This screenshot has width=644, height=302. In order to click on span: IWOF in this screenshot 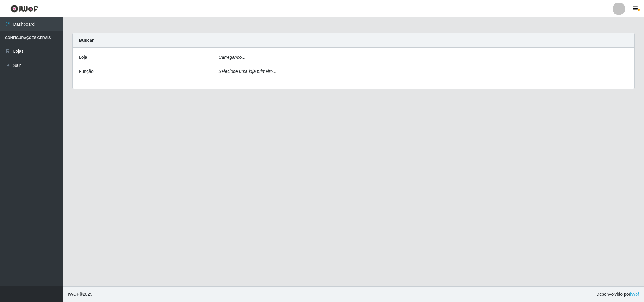, I will do `click(74, 294)`.